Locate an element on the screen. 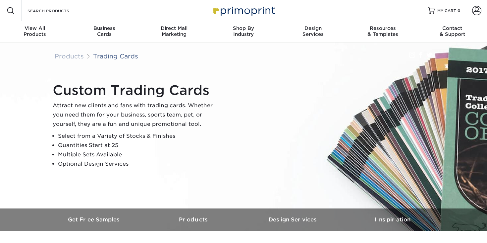 The width and height of the screenshot is (487, 243). a: Resources& Templates is located at coordinates (383, 32).